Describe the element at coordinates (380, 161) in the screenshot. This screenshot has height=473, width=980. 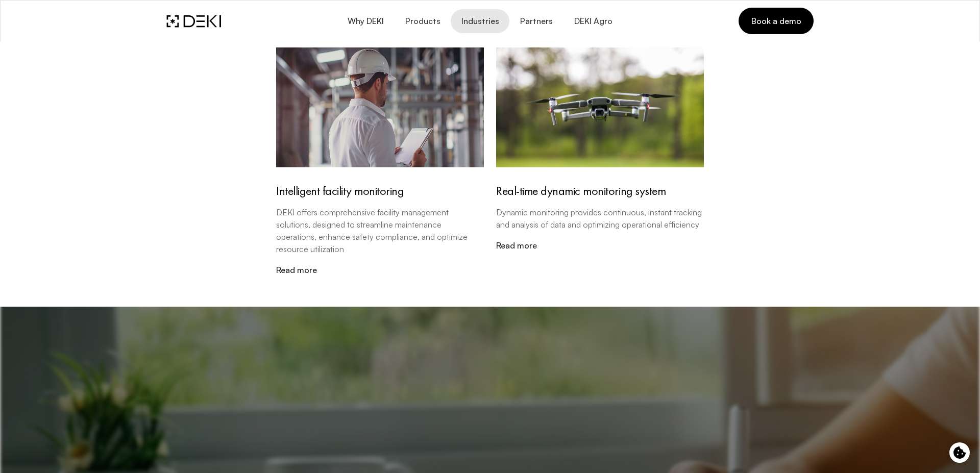
I see `a: Intelligent facility monitoringDEKI offers comprehensive facility management solutions, designed ...` at that location.